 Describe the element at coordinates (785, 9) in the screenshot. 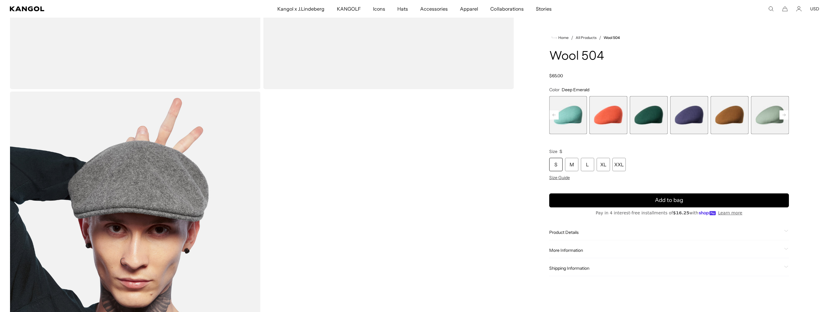

I see `button: Cart` at that location.